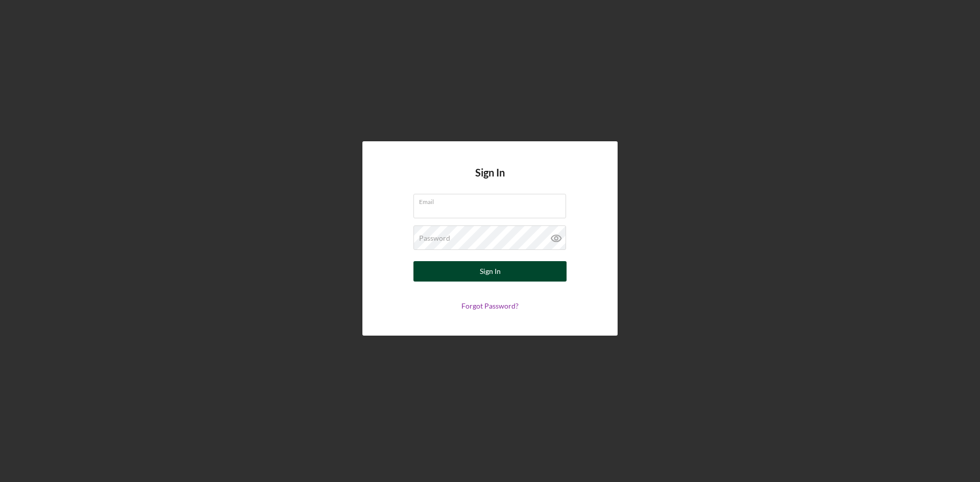 The image size is (980, 482). What do you see at coordinates (492, 200) in the screenshot?
I see `label: Email` at bounding box center [492, 200].